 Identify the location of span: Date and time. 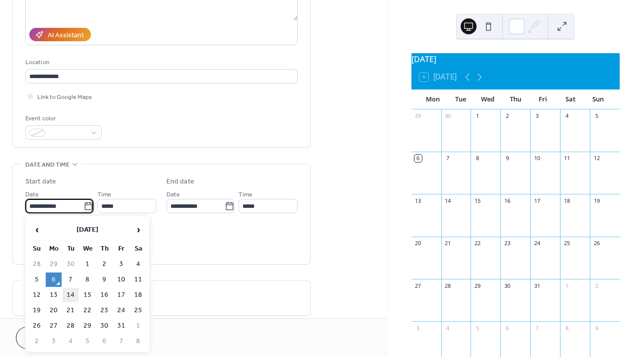
(47, 165).